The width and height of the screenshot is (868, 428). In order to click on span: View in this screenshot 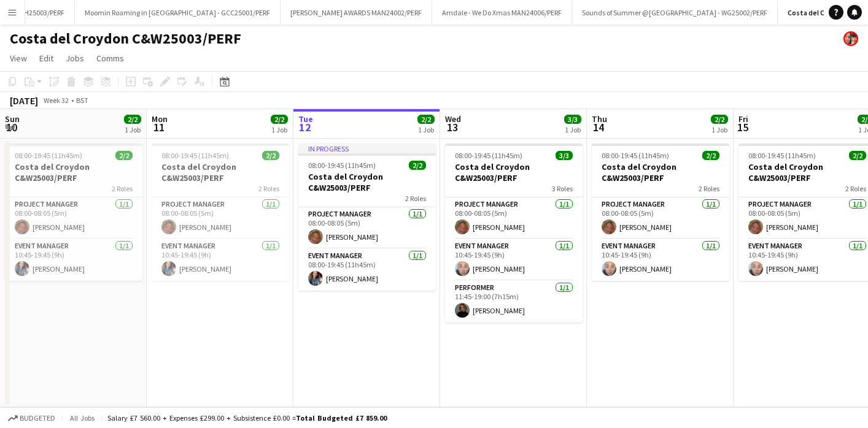, I will do `click(18, 58)`.